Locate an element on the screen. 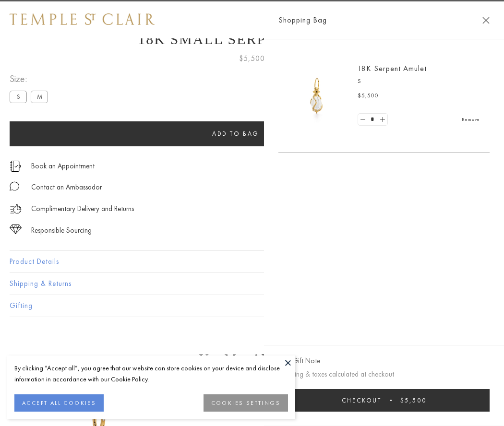 This screenshot has height=426, width=504. div: By clicking “Accept all”, you agree that our website can store cookies on your device and disclos... is located at coordinates (151, 374).